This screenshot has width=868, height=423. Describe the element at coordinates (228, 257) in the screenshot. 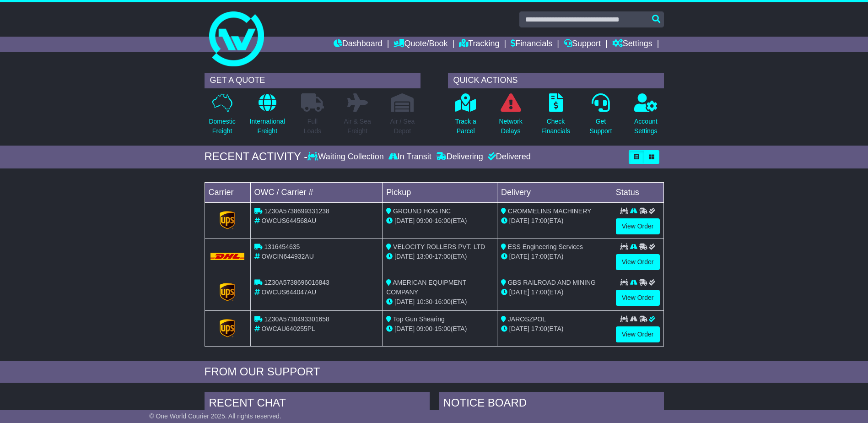

I see `img: DHL.png` at that location.